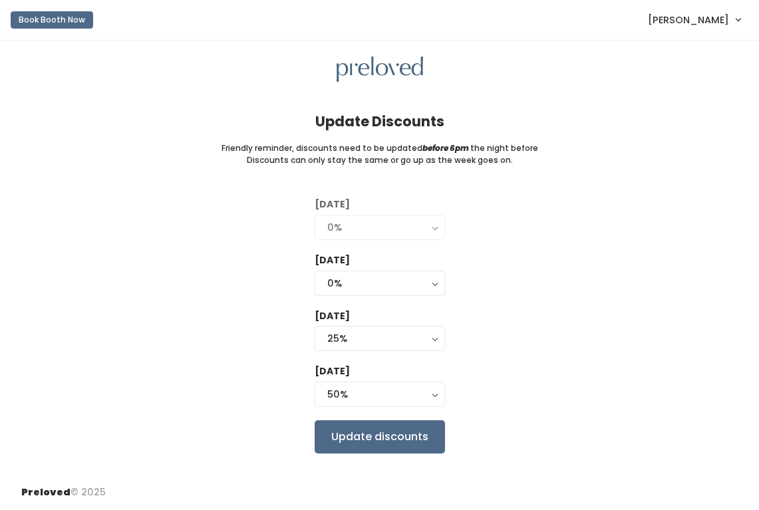 Image resolution: width=759 pixels, height=510 pixels. What do you see at coordinates (52, 20) in the screenshot?
I see `a: Book Booth Now` at bounding box center [52, 20].